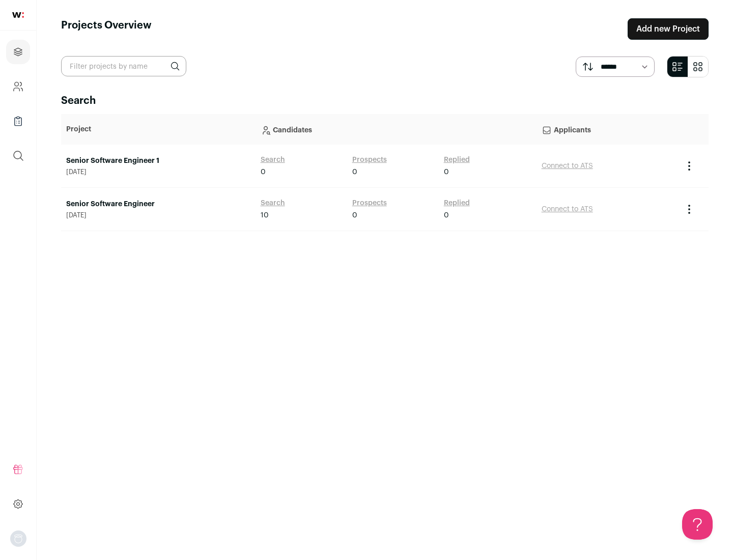 Image resolution: width=733 pixels, height=560 pixels. Describe the element at coordinates (18, 15) in the screenshot. I see `img: wellfound-shorthand-0d5821cbd27db2630d0214b213865d53afaa358527fdda9d0ea32b1df1b89c2c.svg` at that location.